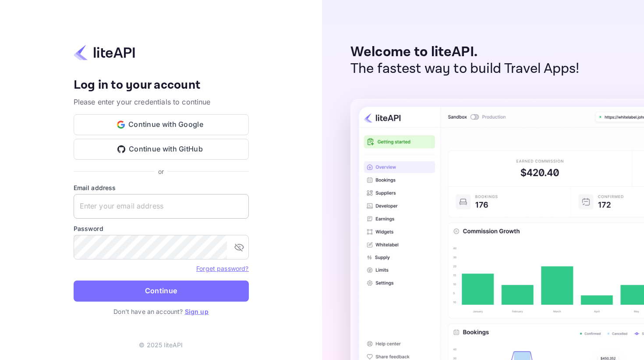 The image size is (644, 360). Describe the element at coordinates (161, 228) in the screenshot. I see `label: Password` at that location.